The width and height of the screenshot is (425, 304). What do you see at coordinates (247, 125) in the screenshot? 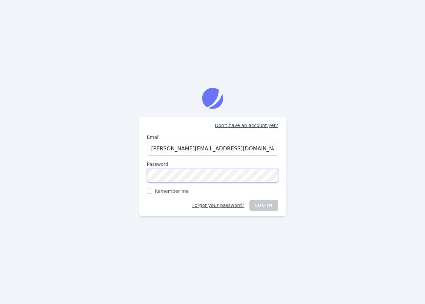
I see `a: Don't have an account yet?` at bounding box center [247, 125].